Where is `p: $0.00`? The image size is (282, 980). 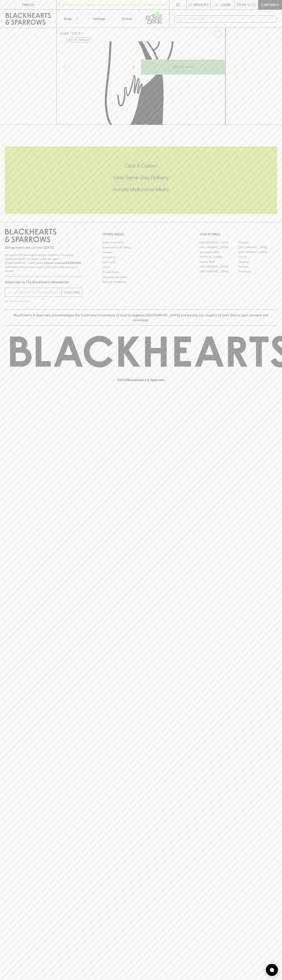 p: $0.00 is located at coordinates (242, 5).